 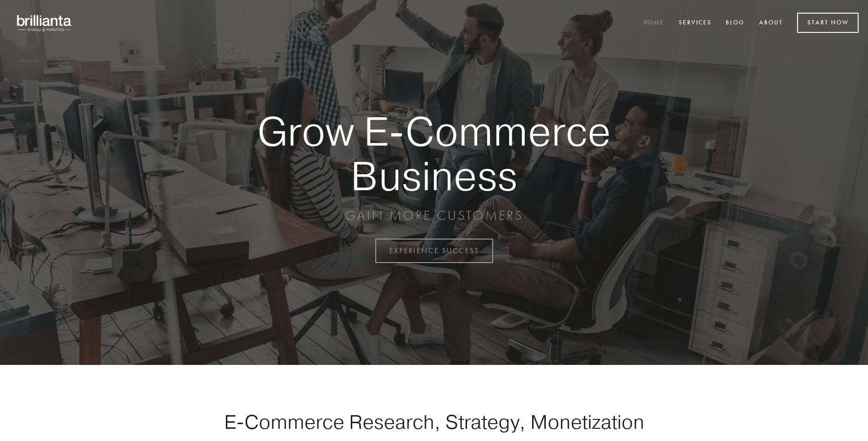 I want to click on a: About, so click(x=771, y=23).